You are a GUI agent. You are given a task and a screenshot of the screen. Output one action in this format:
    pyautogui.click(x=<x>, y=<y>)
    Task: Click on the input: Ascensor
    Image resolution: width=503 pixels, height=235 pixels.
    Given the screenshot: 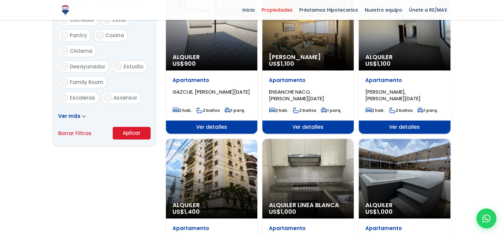 What is the action you would take?
    pyautogui.click(x=108, y=98)
    